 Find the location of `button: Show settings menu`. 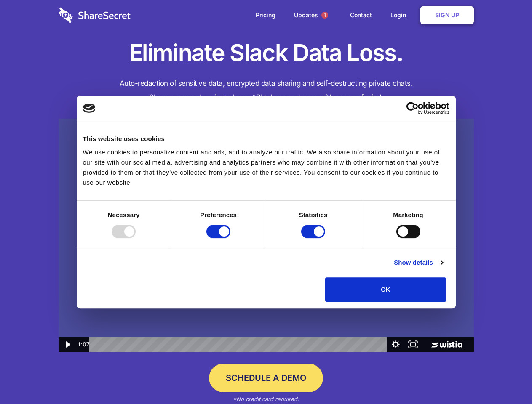

button: Show settings menu is located at coordinates (396, 344).